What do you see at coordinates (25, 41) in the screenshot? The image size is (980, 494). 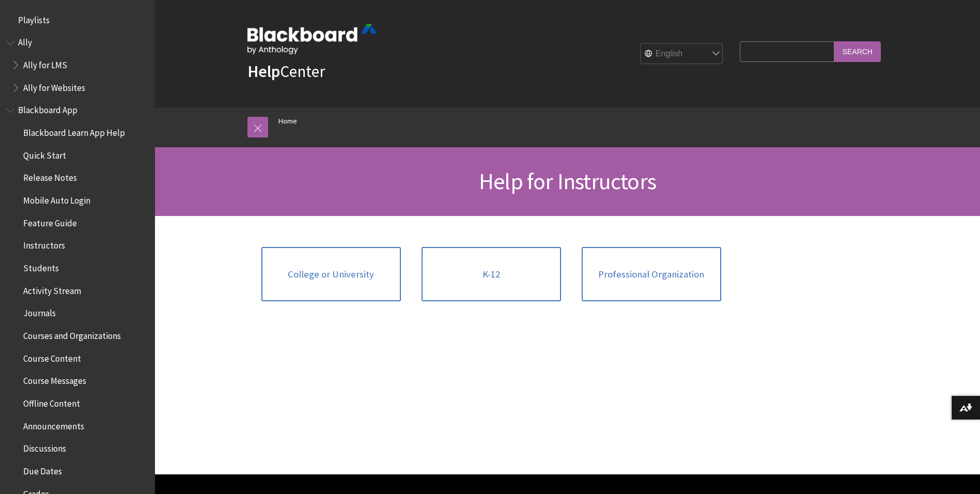 I see `span: Ally` at bounding box center [25, 41].